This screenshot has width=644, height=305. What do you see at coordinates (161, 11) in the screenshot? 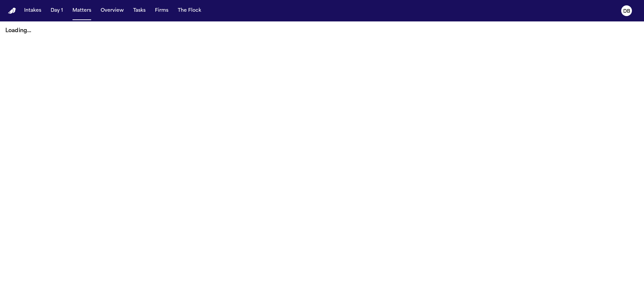
I see `a: Firms` at bounding box center [161, 11].